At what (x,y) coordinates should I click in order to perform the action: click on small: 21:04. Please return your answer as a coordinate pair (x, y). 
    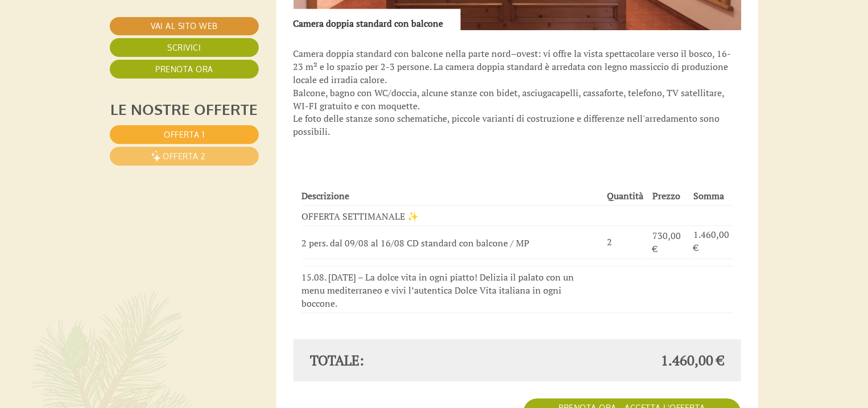
    Looking at the image, I should click on (353, 60).